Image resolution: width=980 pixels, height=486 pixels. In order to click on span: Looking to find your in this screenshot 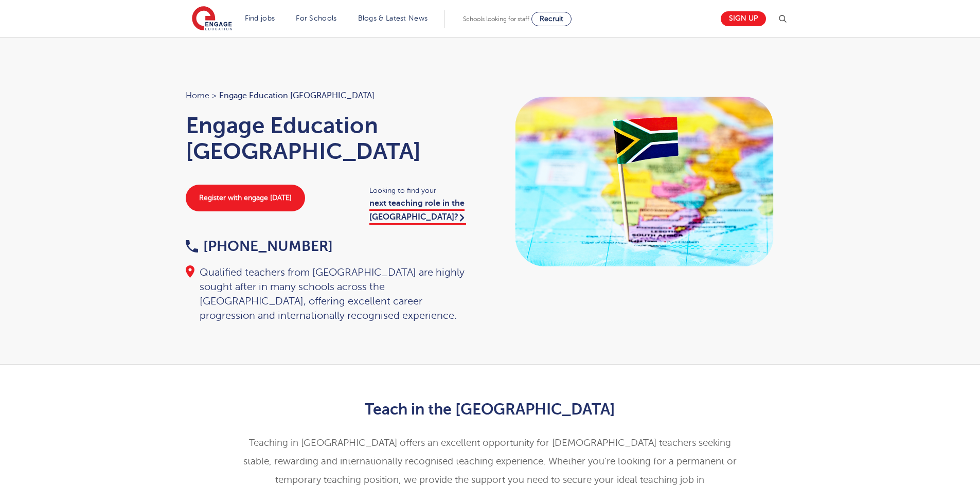, I will do `click(424, 190)`.